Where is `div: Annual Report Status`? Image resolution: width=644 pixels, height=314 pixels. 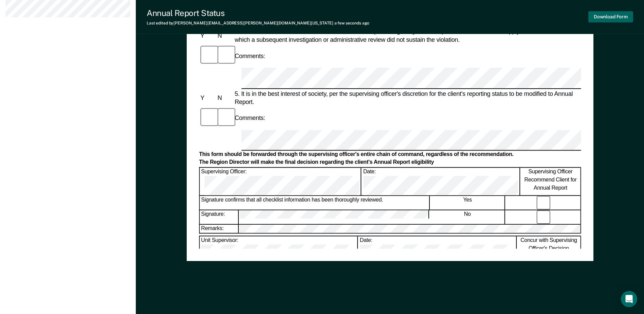 div: Annual Report Status is located at coordinates (258, 13).